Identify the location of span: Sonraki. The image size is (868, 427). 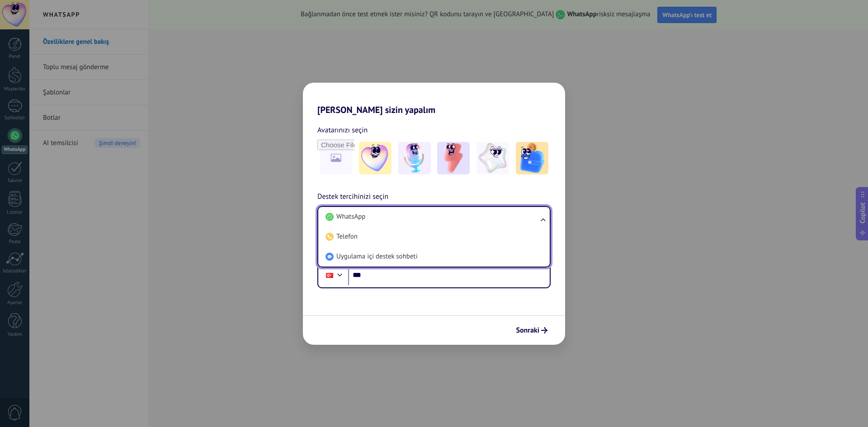
(527, 330).